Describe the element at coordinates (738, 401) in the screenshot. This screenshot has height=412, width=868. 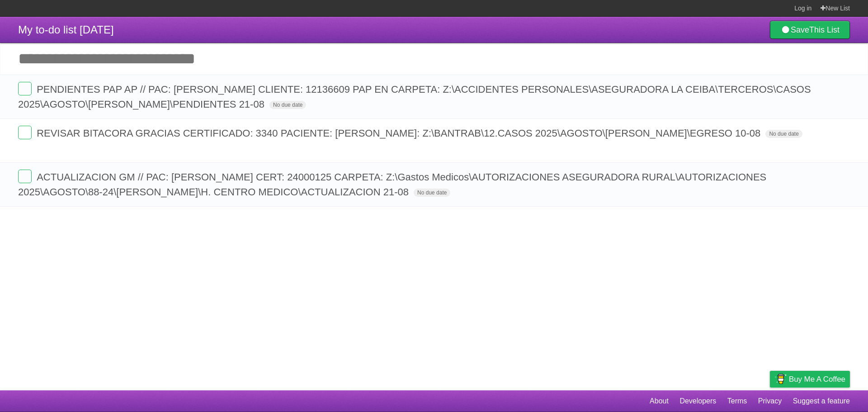
I see `a: Terms` at that location.